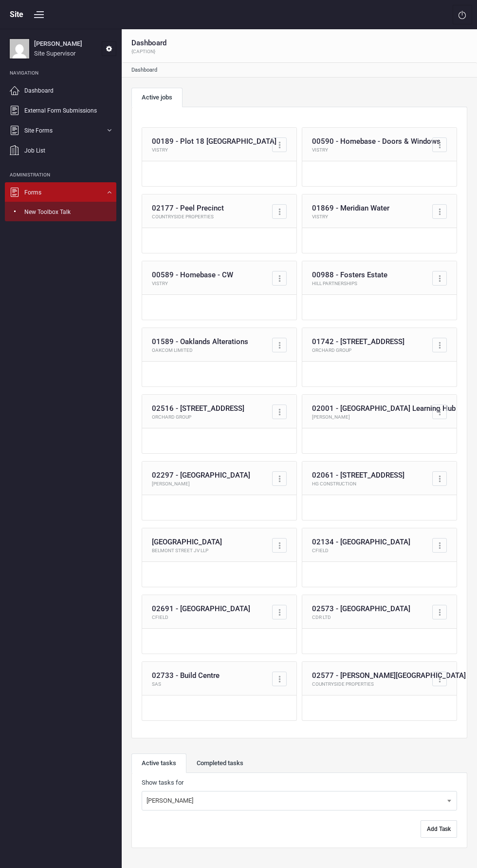 The height and width of the screenshot is (868, 477). I want to click on h5: 02733 - Build Centre, so click(185, 675).